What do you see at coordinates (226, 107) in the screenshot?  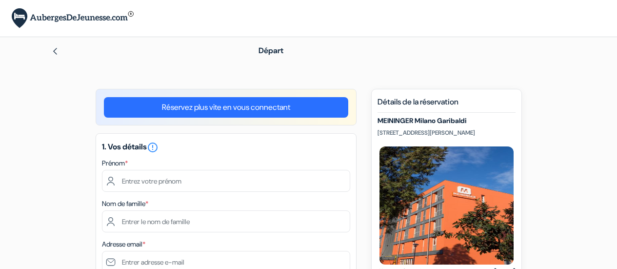 I see `a: Réservez plus vite en vous connectant` at bounding box center [226, 107].